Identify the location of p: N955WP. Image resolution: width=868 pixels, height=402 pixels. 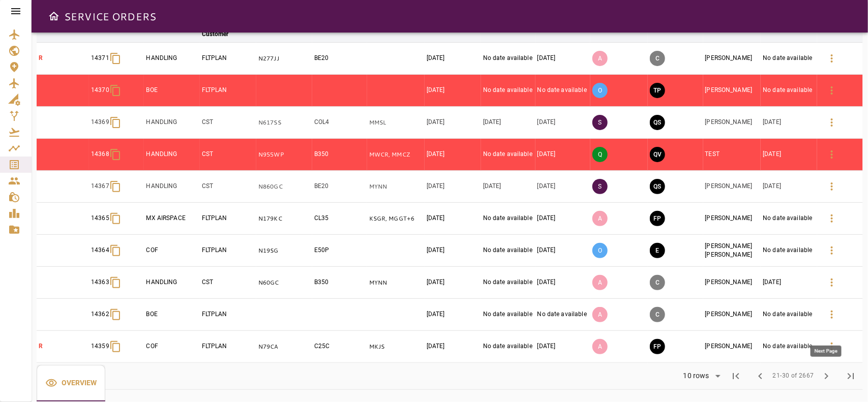
(284, 155).